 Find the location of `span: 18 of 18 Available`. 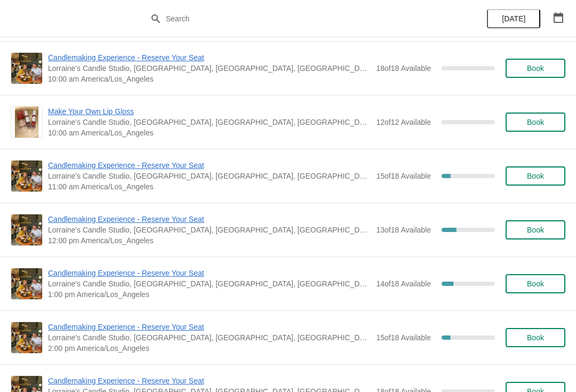

span: 18 of 18 Available is located at coordinates (403, 68).